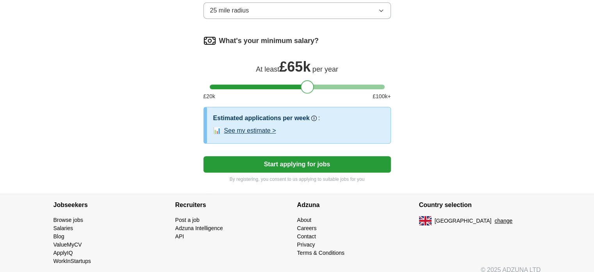 The image size is (594, 272). Describe the element at coordinates (269, 41) in the screenshot. I see `label: What's your minimum salary?` at that location.